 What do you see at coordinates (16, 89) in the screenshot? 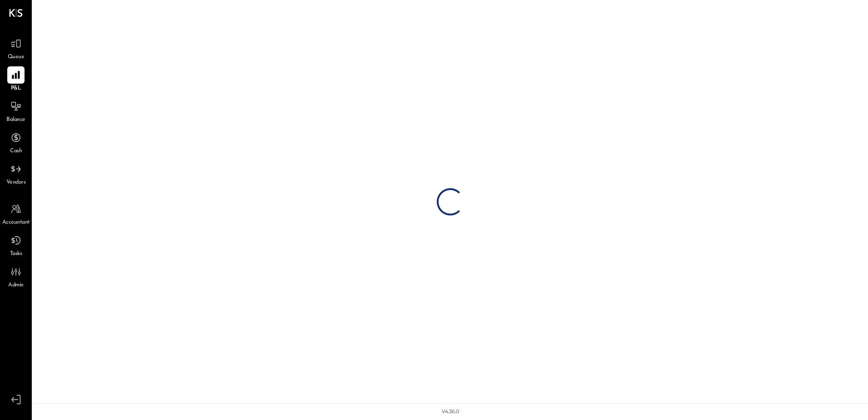
I see `span: P&L` at bounding box center [16, 89].